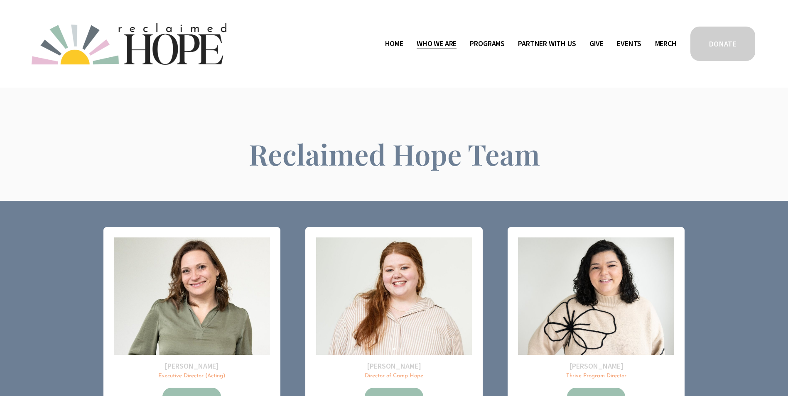  Describe the element at coordinates (191, 376) in the screenshot. I see `p: Executive Director (Acting)` at that location.